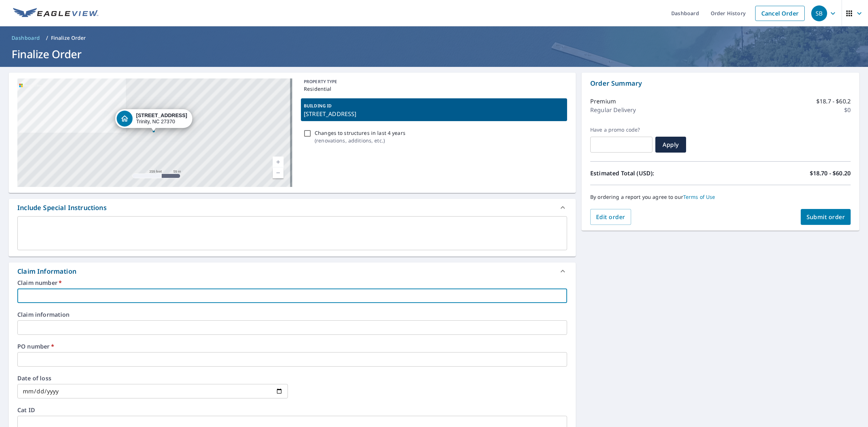 The height and width of the screenshot is (427, 868). What do you see at coordinates (292, 410) in the screenshot?
I see `label: Cat ID` at bounding box center [292, 410].